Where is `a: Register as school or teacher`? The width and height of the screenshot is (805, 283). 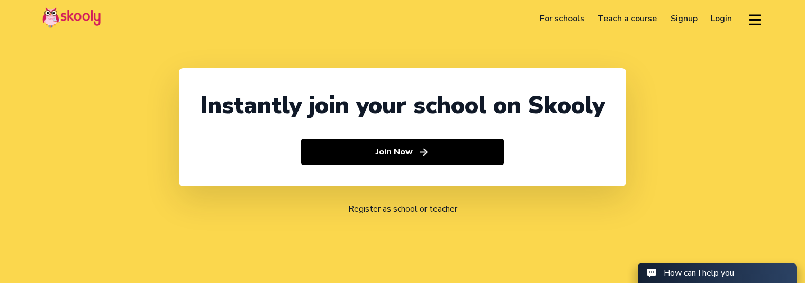
a: Register as school or teacher is located at coordinates (403, 209).